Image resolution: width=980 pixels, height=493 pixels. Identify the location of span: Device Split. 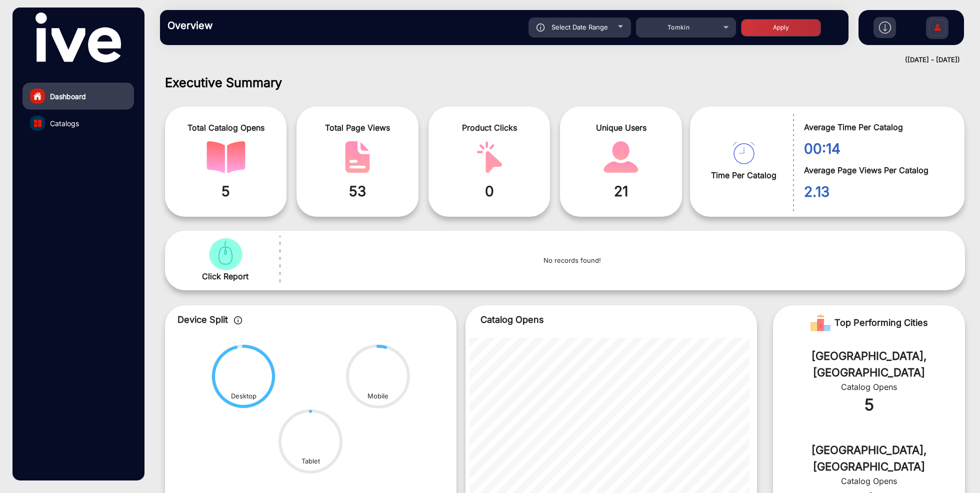
(203, 319).